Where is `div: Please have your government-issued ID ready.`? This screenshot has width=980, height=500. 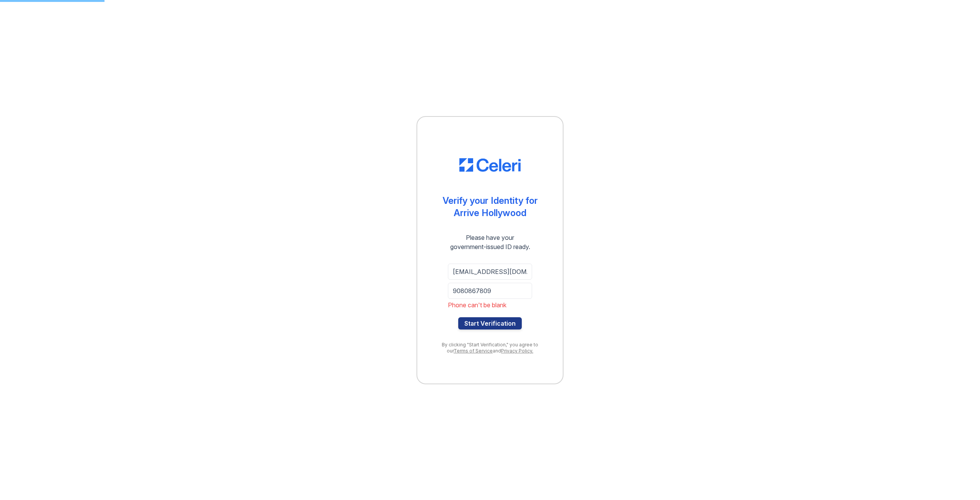
div: Please have your government-issued ID ready. is located at coordinates (490, 242).